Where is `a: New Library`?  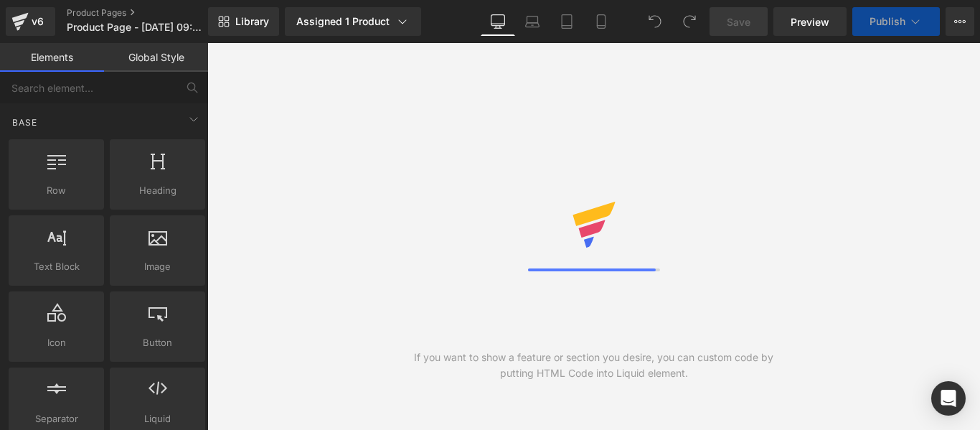
a: New Library is located at coordinates (243, 22).